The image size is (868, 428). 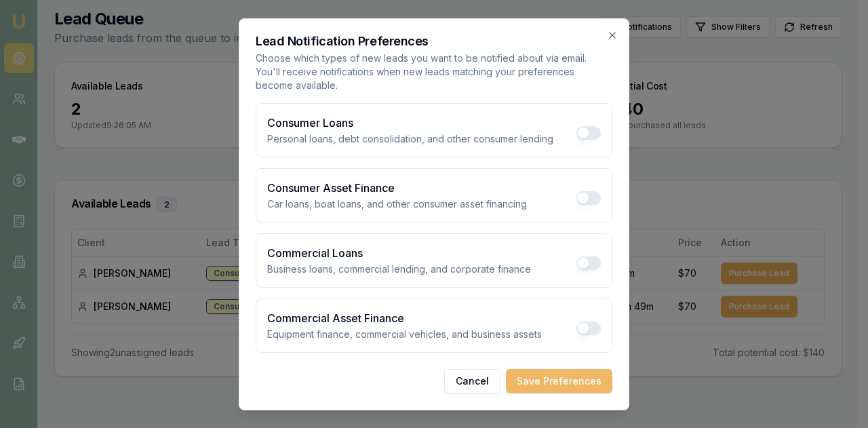 I want to click on button: Cancel, so click(x=472, y=381).